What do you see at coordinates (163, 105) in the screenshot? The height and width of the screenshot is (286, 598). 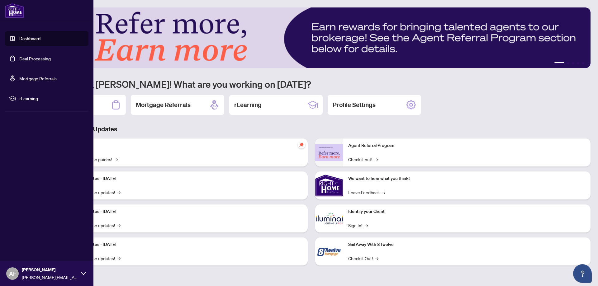 I see `h2: Mortgage Referrals` at bounding box center [163, 105].